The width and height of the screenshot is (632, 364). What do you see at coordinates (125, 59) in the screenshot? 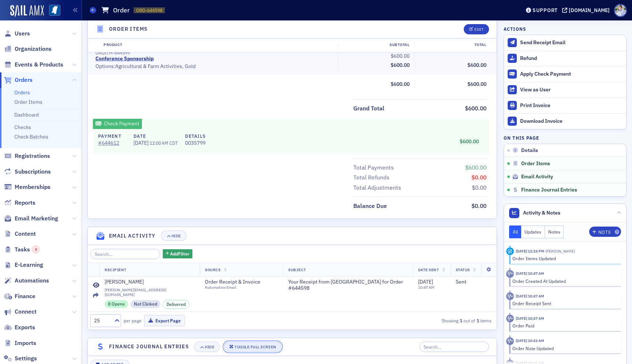
I see `a: Conference Sponsorship` at bounding box center [125, 59].